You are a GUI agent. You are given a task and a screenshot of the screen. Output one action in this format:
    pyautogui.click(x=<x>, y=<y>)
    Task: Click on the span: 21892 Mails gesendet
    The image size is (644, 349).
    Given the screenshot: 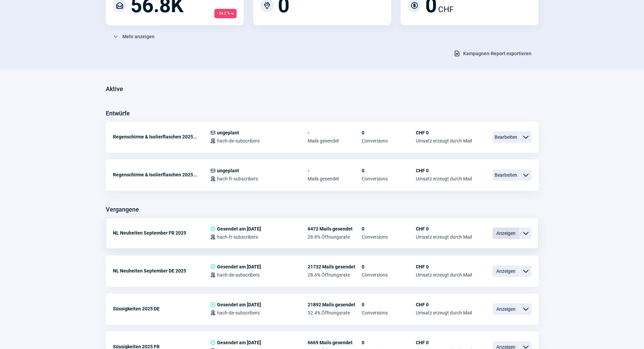 What is the action you would take?
    pyautogui.click(x=334, y=304)
    